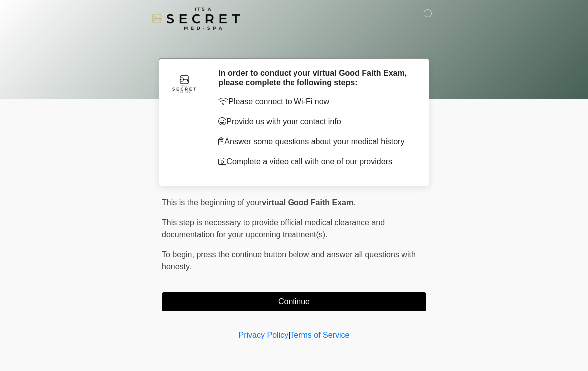 The width and height of the screenshot is (588, 371). Describe the element at coordinates (307, 202) in the screenshot. I see `strong: virtual Good Faith Exam` at that location.